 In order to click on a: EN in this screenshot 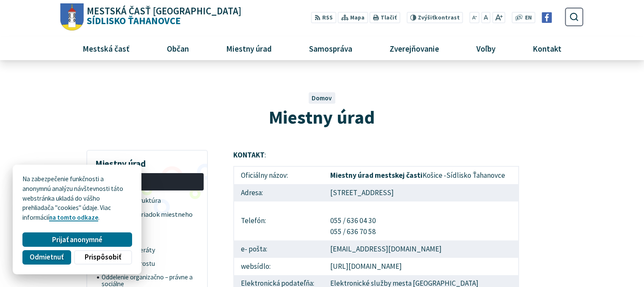, I will do `click(528, 18)`.